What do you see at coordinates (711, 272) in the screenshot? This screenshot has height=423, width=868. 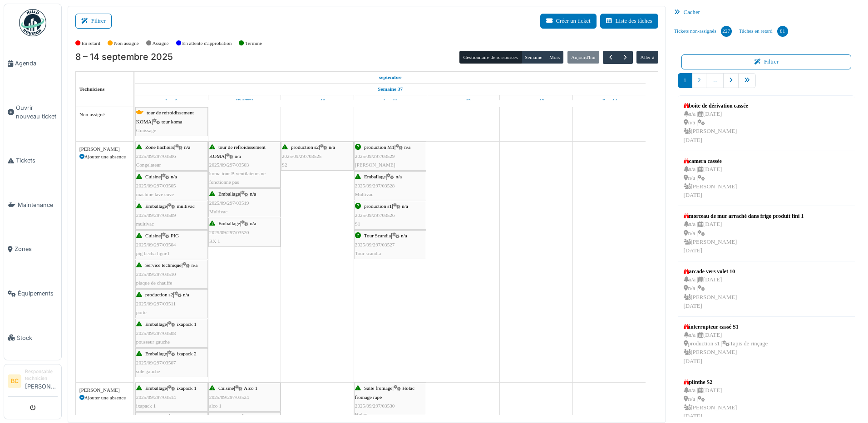 I see `div: arcade vers volet 10` at bounding box center [711, 272].